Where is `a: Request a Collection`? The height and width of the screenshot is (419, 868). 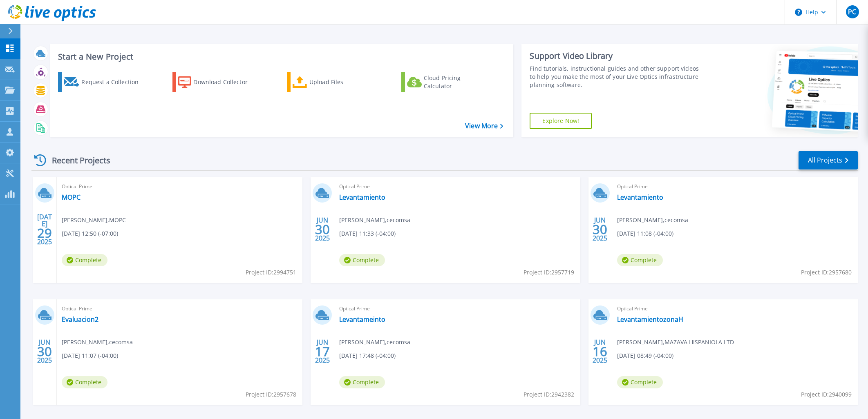 a: Request a Collection is located at coordinates (103, 82).